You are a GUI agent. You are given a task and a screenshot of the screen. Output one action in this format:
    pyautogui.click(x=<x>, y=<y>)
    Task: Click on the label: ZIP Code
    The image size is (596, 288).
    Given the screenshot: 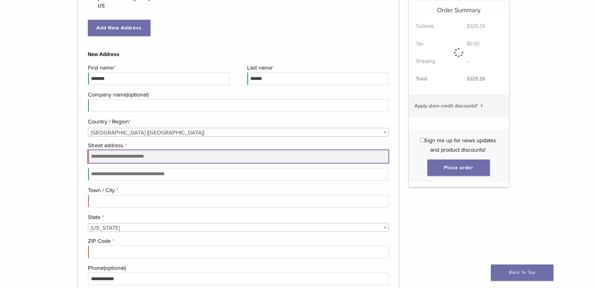 What is the action you would take?
    pyautogui.click(x=238, y=241)
    